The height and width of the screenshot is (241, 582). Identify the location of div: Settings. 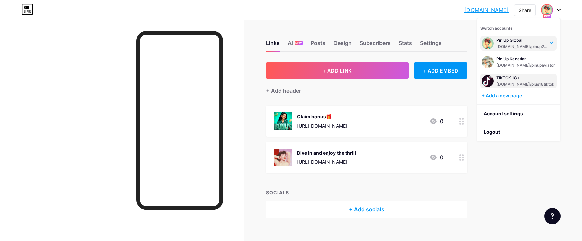
(431, 45).